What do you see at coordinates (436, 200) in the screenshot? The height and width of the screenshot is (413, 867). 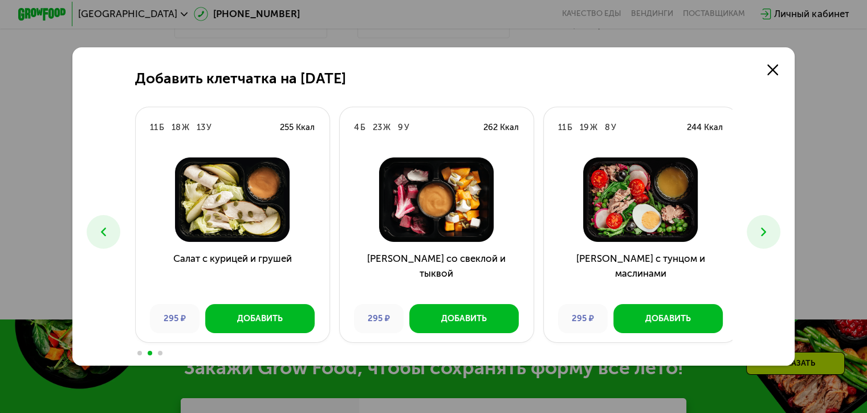 I see `img: Салат со свеклой и тыквой` at bounding box center [436, 200].